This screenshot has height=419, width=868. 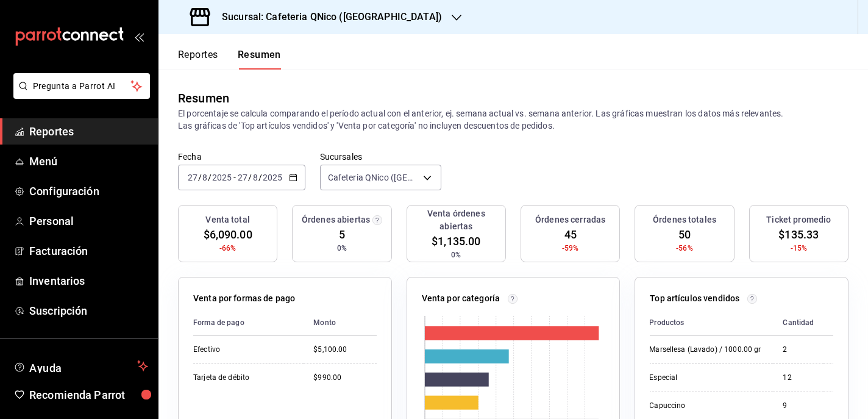 I want to click on span: $6,090.00, so click(x=228, y=234).